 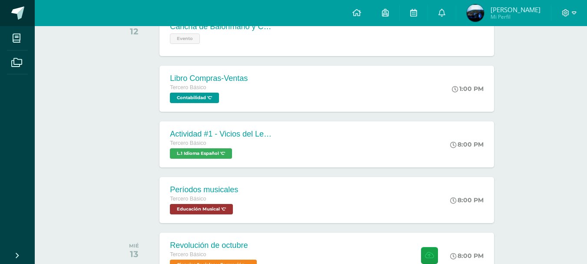 I want to click on div: Revolución de octubre, so click(x=214, y=245).